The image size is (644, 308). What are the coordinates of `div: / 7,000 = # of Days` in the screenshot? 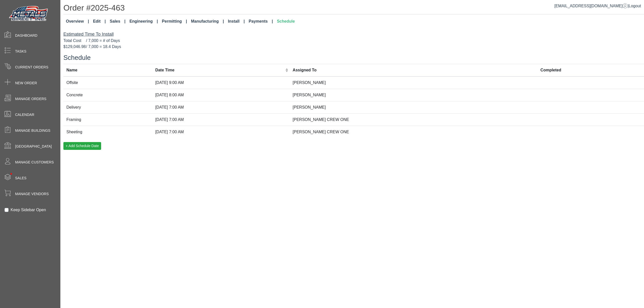 It's located at (353, 41).